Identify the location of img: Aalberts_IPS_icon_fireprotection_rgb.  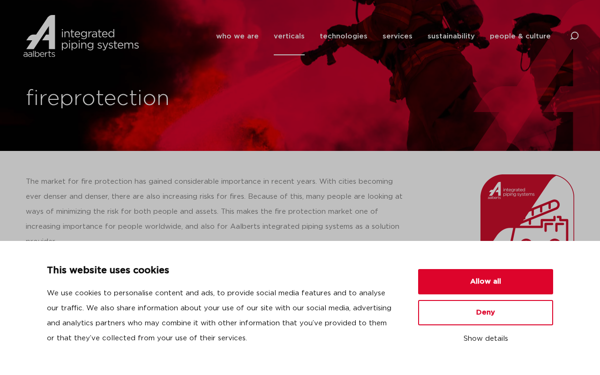
(527, 221).